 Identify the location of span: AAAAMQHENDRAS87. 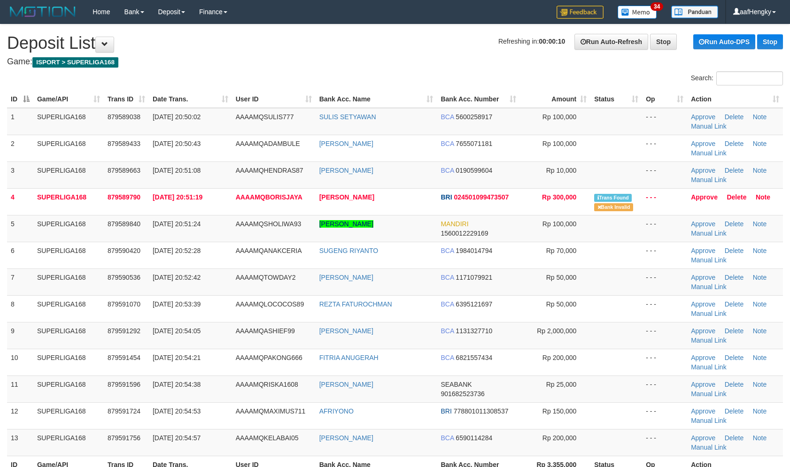
(270, 170).